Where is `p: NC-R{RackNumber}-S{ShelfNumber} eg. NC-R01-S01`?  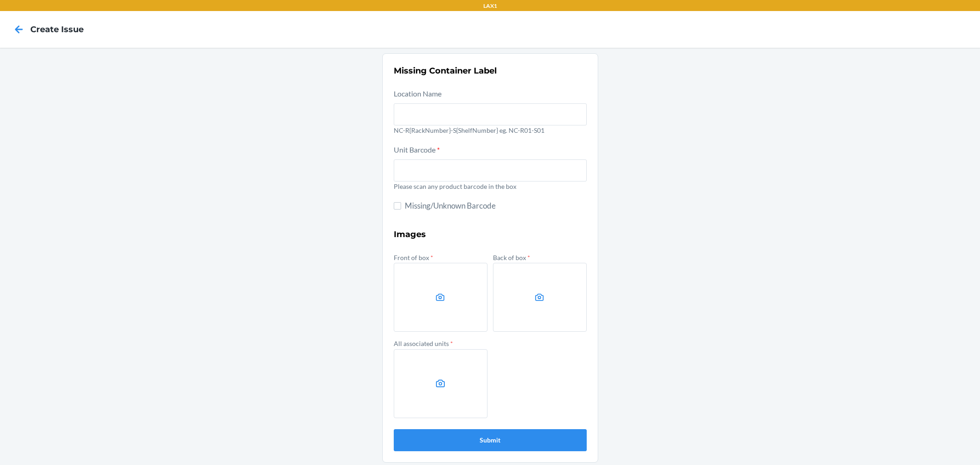 p: NC-R{RackNumber}-S{ShelfNumber} eg. NC-R01-S01 is located at coordinates (490, 130).